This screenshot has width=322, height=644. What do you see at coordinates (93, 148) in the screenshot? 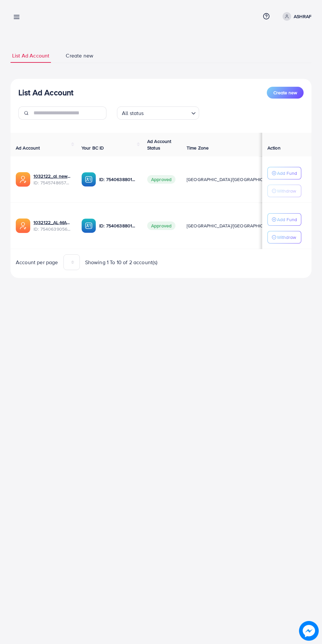
I see `span: Your BC ID` at bounding box center [93, 148].